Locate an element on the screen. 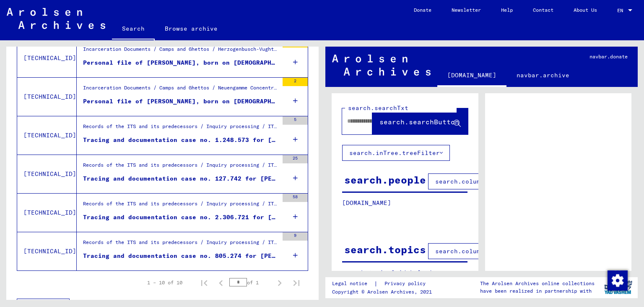 This screenshot has width=644, height=307. a: Legal notice is located at coordinates (353, 284).